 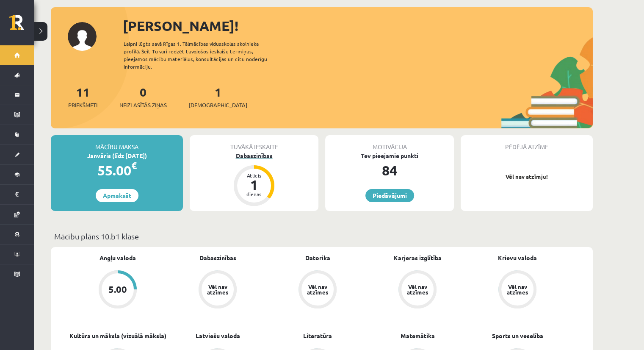 What do you see at coordinates (254, 180) in the screenshot?
I see `a: Dabaszinības Atlicis 1 dienas` at bounding box center [254, 180].